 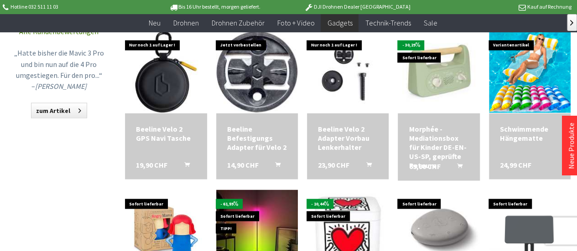 I want to click on a: Technik-Trends, so click(x=388, y=23).